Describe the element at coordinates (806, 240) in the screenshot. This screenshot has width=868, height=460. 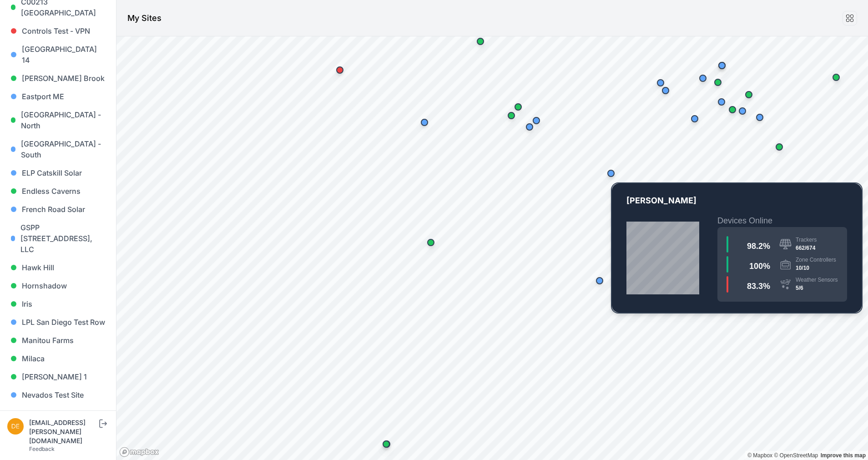
I see `div: Trackers` at that location.